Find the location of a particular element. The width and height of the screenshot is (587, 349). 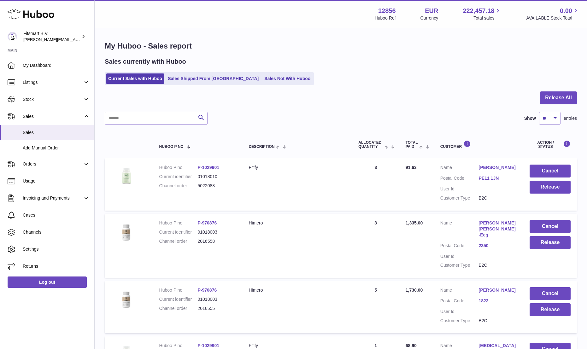

span: 1,335.00 is located at coordinates (414, 223).